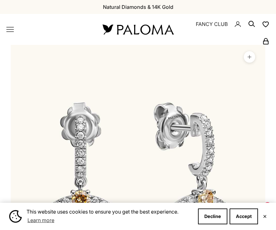 Image resolution: width=276 pixels, height=230 pixels. What do you see at coordinates (41, 220) in the screenshot?
I see `a: Learn more` at bounding box center [41, 220].